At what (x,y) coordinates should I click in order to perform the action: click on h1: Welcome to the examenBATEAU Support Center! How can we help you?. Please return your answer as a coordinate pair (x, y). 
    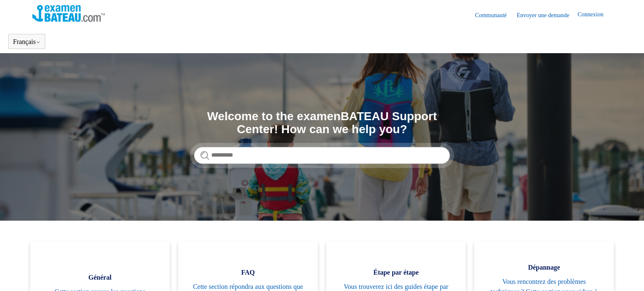
    Looking at the image, I should click on (322, 123).